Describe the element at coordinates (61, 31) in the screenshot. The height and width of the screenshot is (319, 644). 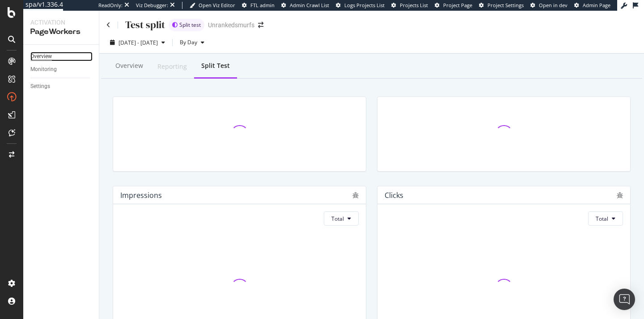
I see `div: PageWorkers` at that location.